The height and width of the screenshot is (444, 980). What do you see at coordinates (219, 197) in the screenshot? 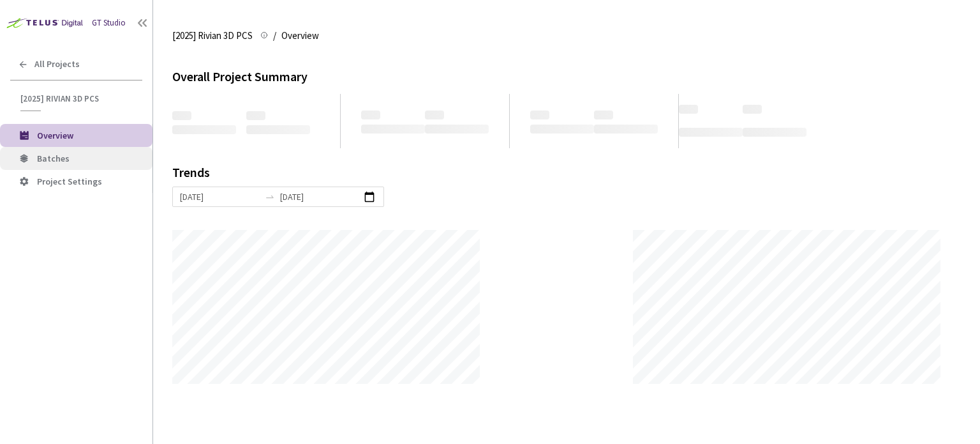
I see `input: Start date` at bounding box center [219, 197].